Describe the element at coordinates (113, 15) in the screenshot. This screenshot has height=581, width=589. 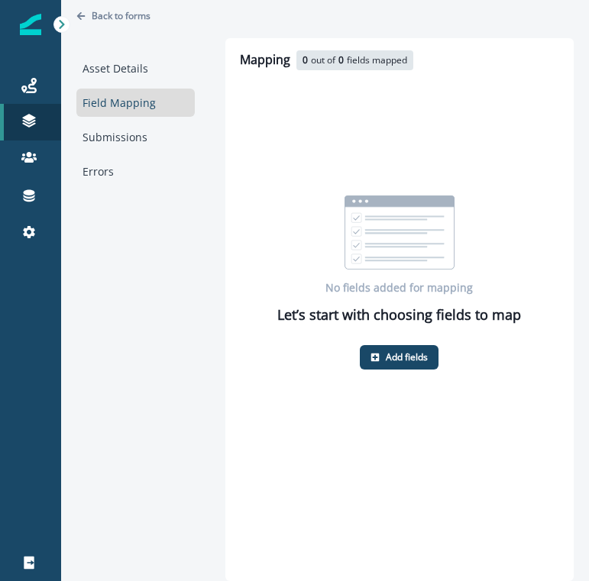
I see `button: Go back` at that location.